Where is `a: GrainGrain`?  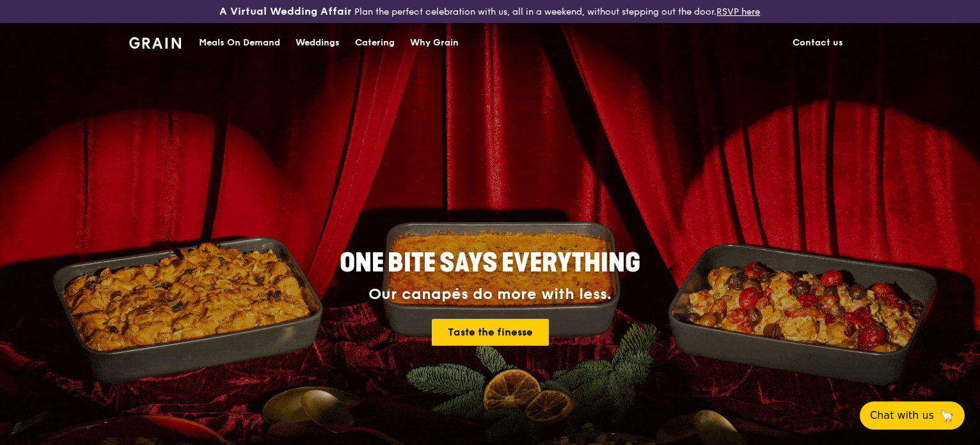
a: GrainGrain is located at coordinates (155, 42).